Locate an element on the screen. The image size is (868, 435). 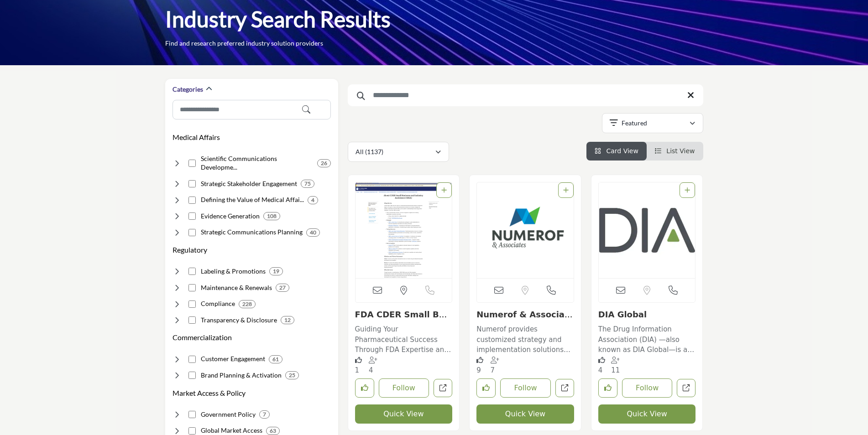
div: 40 Results For Strategic Communications Planning is located at coordinates (313, 232).